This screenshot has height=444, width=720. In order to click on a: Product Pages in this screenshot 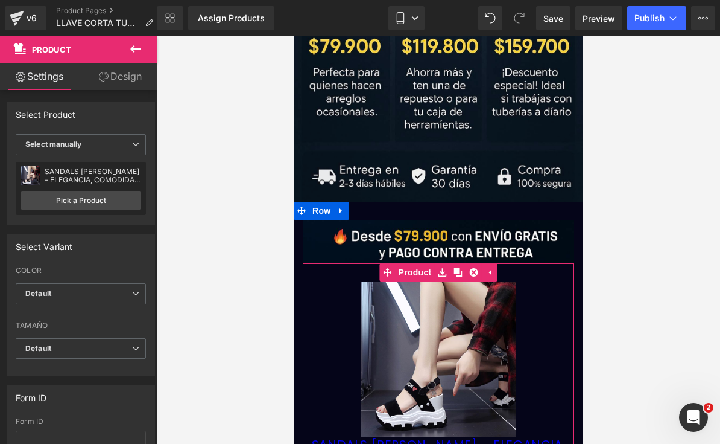, I will do `click(109, 11)`.